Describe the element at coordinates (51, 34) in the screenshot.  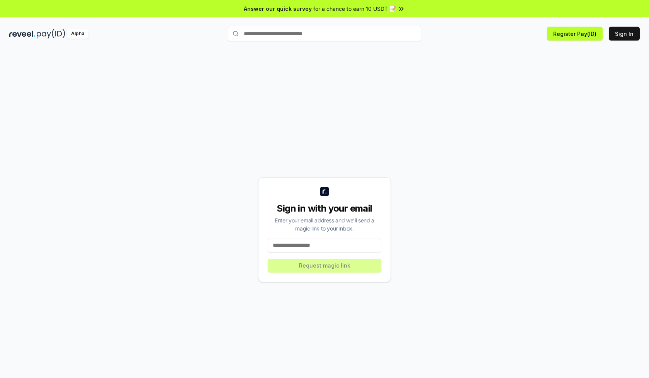
I see `img: pay_id` at that location.